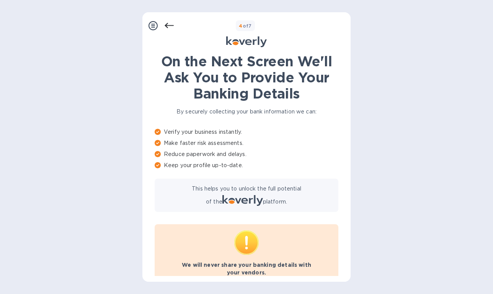 Image resolution: width=493 pixels, height=294 pixels. Describe the element at coordinates (245, 26) in the screenshot. I see `b: of 7` at that location.